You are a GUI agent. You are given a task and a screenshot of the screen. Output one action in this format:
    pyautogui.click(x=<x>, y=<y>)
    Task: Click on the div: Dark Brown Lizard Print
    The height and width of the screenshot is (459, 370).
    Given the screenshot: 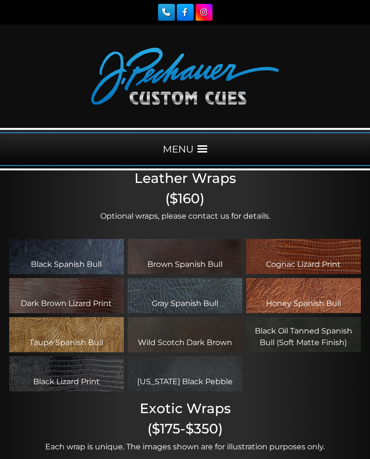 What is the action you would take?
    pyautogui.click(x=67, y=295)
    